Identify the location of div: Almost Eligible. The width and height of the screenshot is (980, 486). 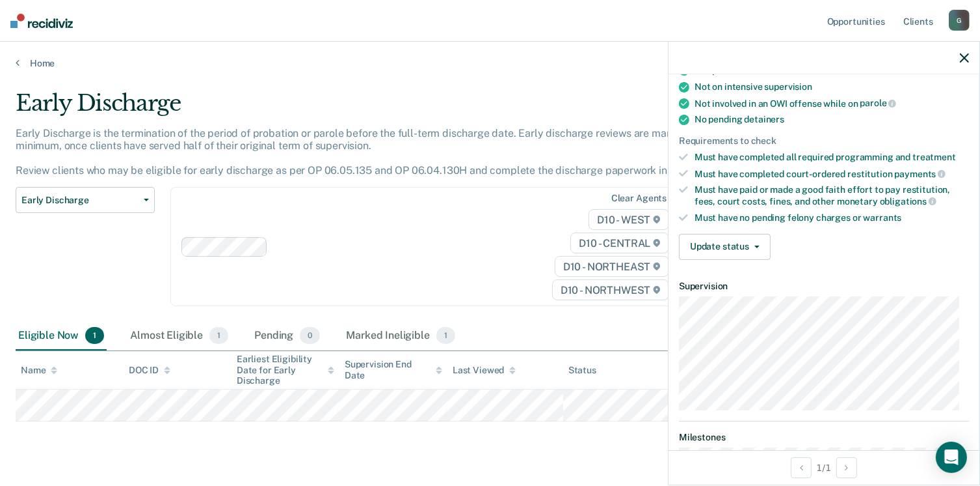
(179, 336).